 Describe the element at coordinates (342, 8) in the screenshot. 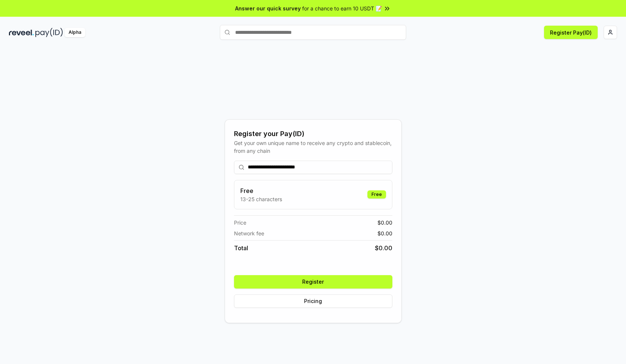

I see `span: for a chance to earn 10 USDT 📝` at that location.